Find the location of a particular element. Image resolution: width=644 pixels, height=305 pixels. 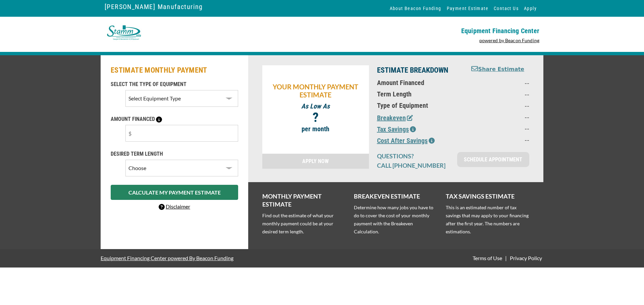

a: Disclaimer is located at coordinates (175, 206).